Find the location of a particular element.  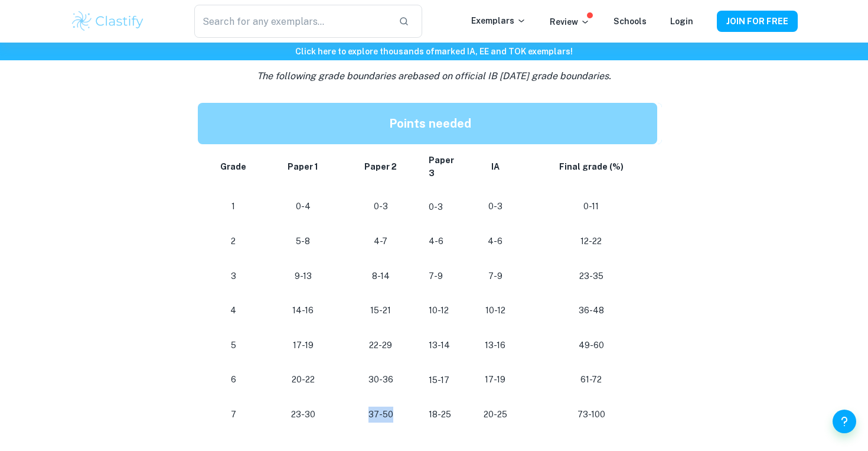

p: 23-35 is located at coordinates (591, 276).